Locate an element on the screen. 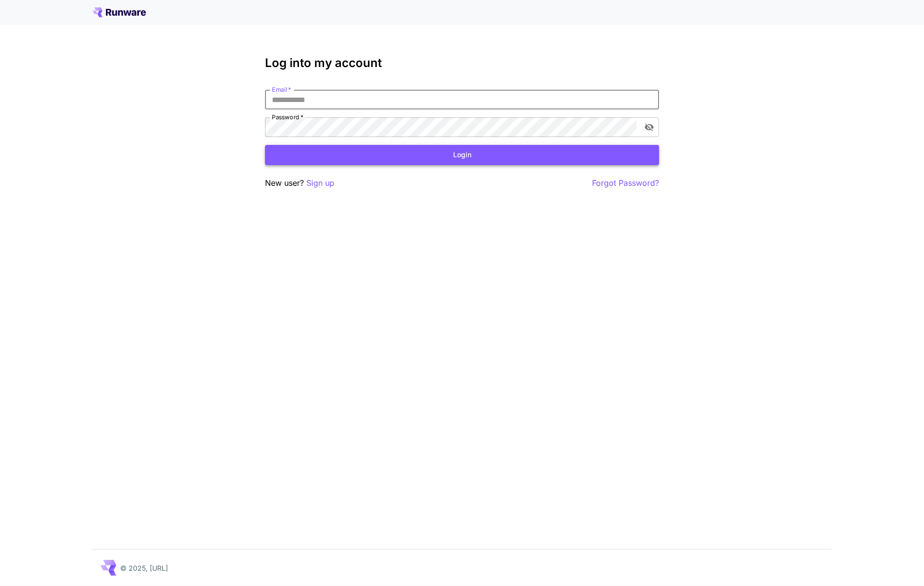 The image size is (924, 586). p: Forgot Password? is located at coordinates (625, 183).